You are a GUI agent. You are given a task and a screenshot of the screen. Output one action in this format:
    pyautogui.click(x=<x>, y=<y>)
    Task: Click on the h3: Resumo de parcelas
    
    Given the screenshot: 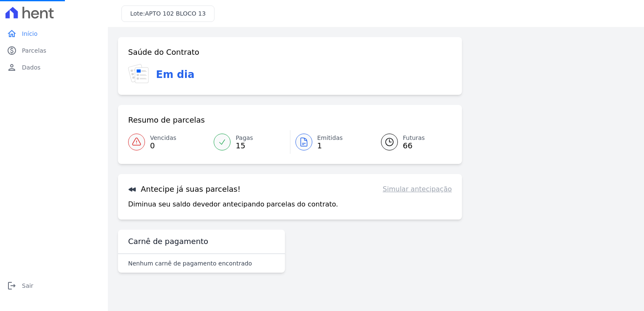 What is the action you would take?
    pyautogui.click(x=166, y=120)
    